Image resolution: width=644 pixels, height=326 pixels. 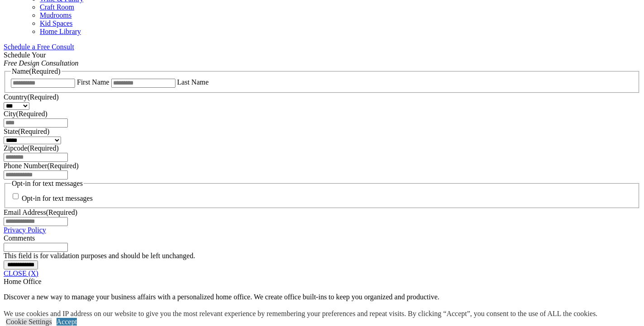 I want to click on a: Accept, so click(x=66, y=321).